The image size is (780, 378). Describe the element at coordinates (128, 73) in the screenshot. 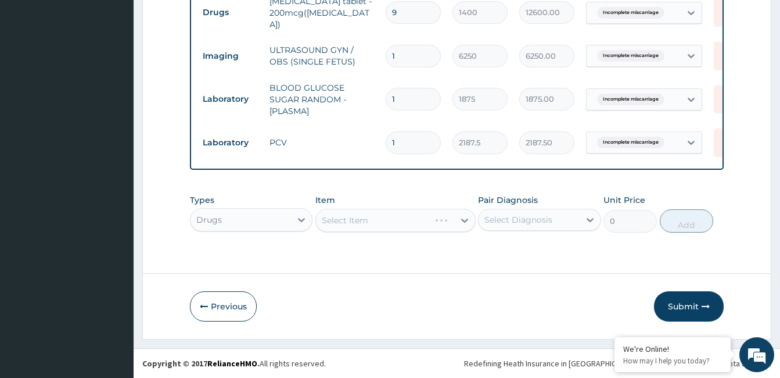

I see `div: Chat with us now` at that location.